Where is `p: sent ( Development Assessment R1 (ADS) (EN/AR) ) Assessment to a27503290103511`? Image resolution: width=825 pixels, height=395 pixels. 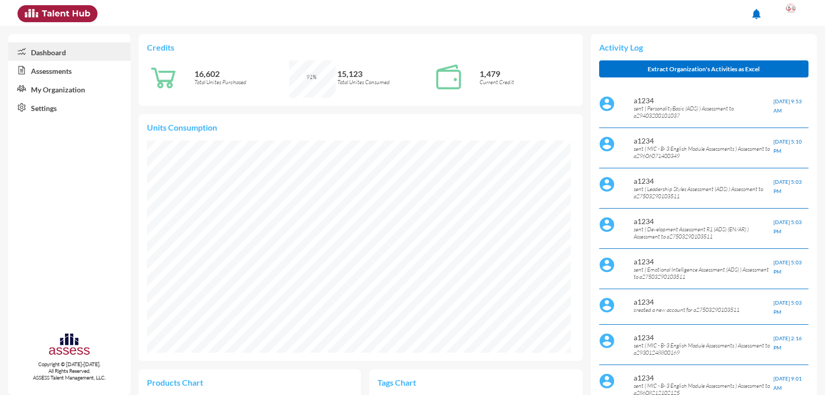 p: sent ( Development Assessment R1 (ADS) (EN/AR) ) Assessment to a27503290103511 is located at coordinates (704, 233).